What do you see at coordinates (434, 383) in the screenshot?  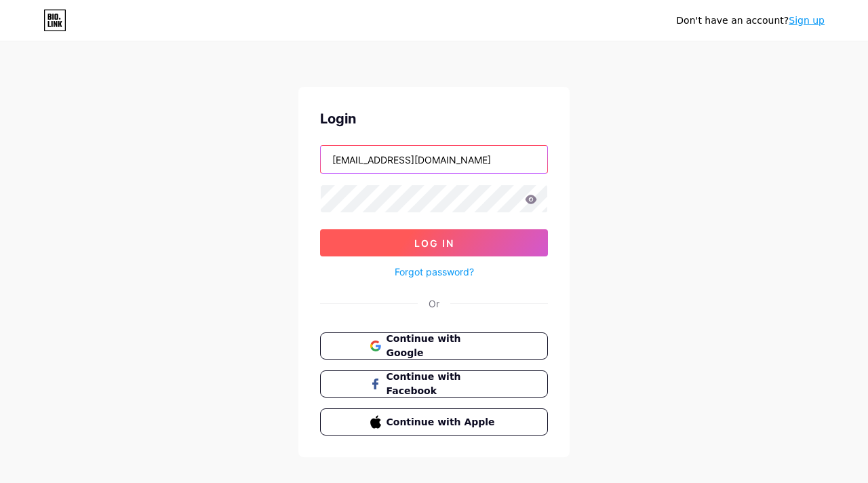 I see `button: Continue with Facebook` at bounding box center [434, 383].